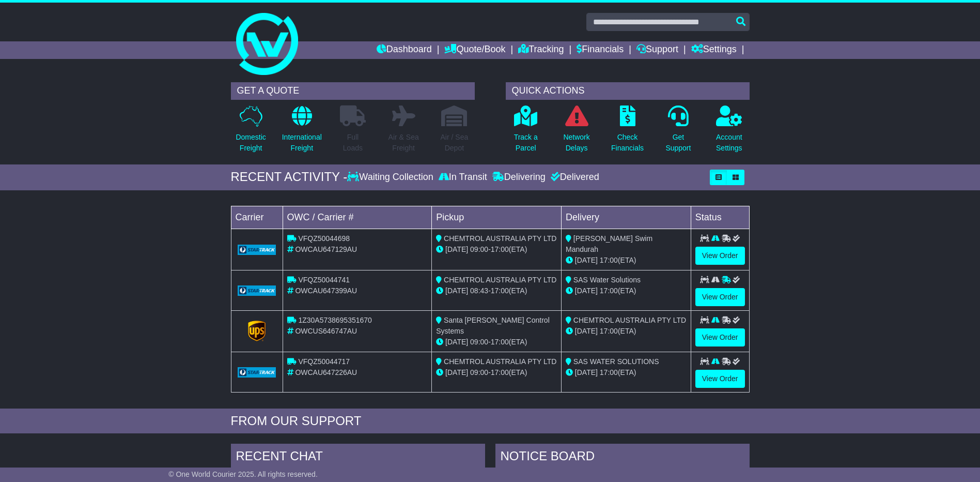  What do you see at coordinates (357, 217) in the screenshot?
I see `td: OWC / Carrier #` at bounding box center [357, 217].